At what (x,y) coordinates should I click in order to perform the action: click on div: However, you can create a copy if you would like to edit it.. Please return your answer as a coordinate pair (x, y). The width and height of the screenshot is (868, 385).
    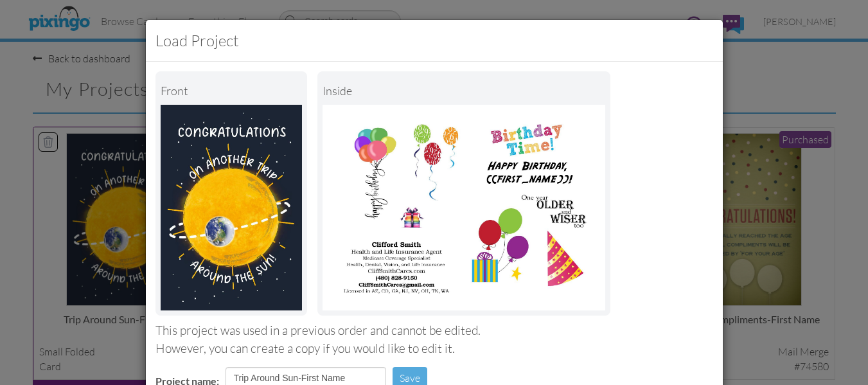
    Looking at the image, I should click on (435, 349).